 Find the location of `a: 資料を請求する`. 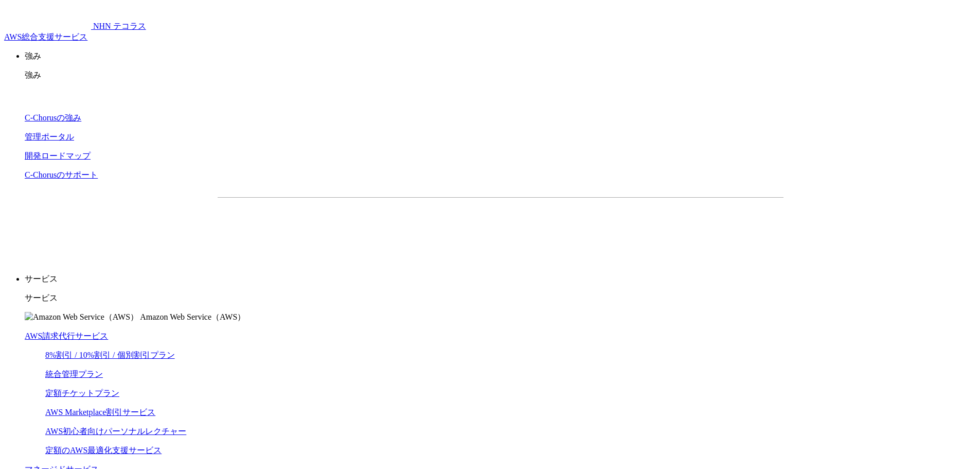

a: 資料を請求する is located at coordinates (413, 227).